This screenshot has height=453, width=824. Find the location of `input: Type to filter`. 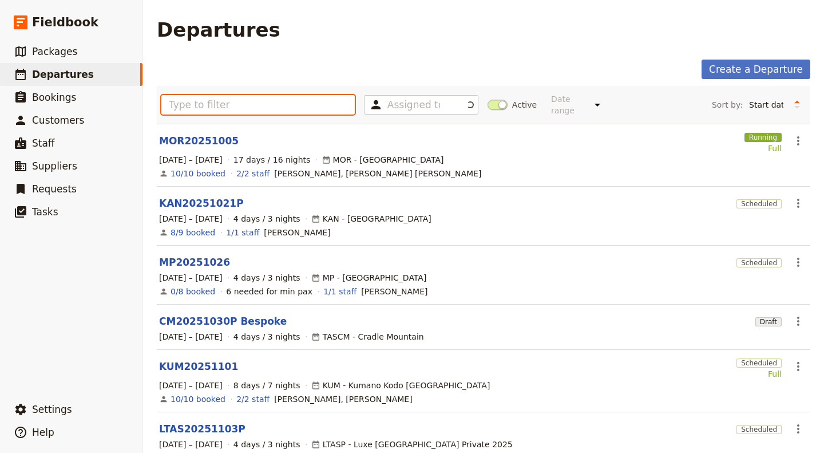

input: Type to filter is located at coordinates (258, 105).